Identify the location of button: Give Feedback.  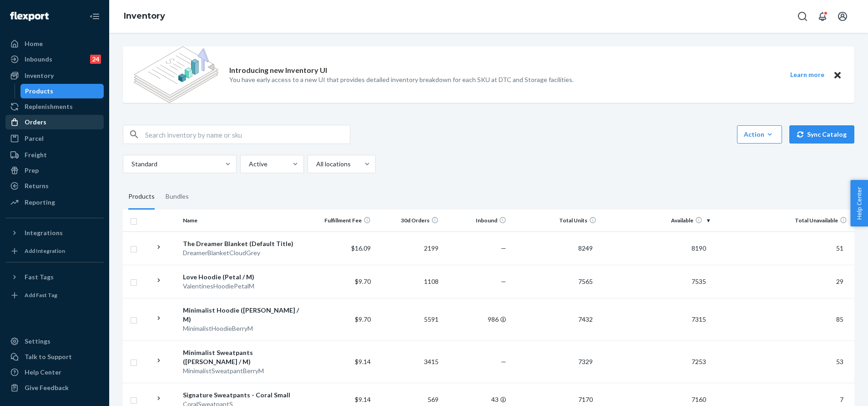
(54, 388).